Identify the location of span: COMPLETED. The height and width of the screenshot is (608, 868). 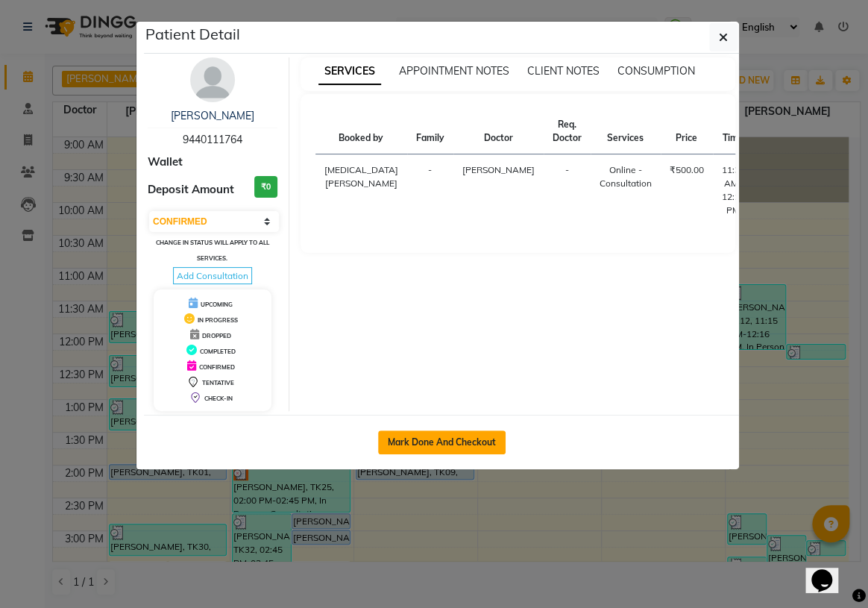
(218, 351).